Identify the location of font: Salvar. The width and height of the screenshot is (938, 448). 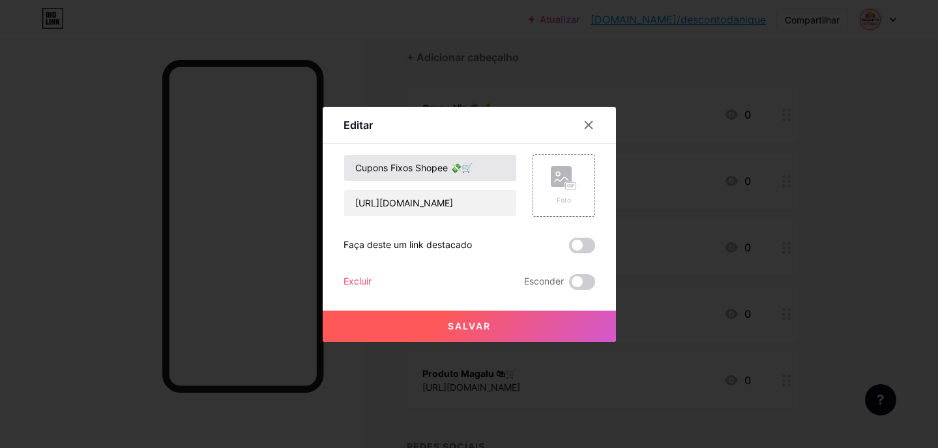
(469, 326).